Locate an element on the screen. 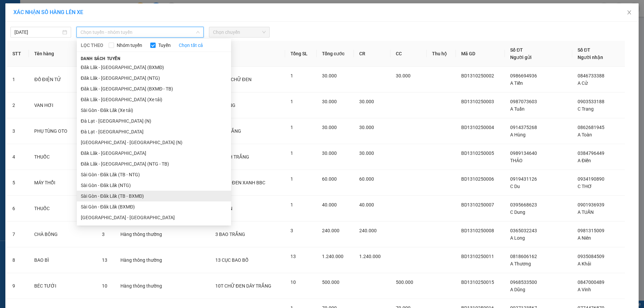 This screenshot has height=308, width=644. span: 0862681945 is located at coordinates (591, 127).